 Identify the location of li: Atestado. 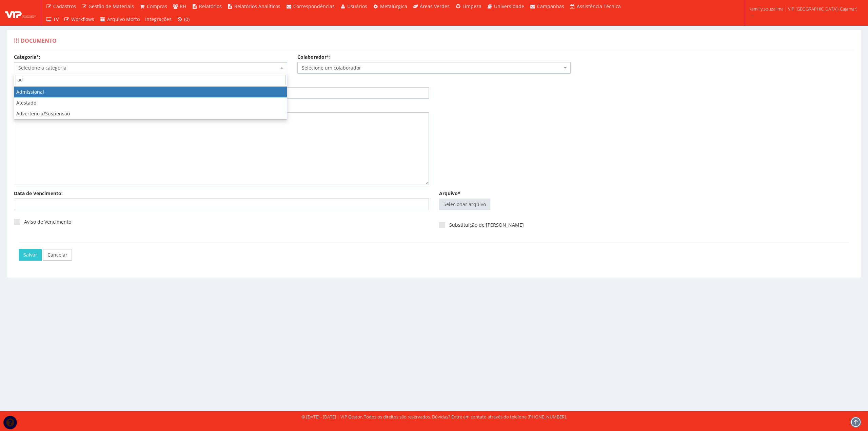
(151, 103).